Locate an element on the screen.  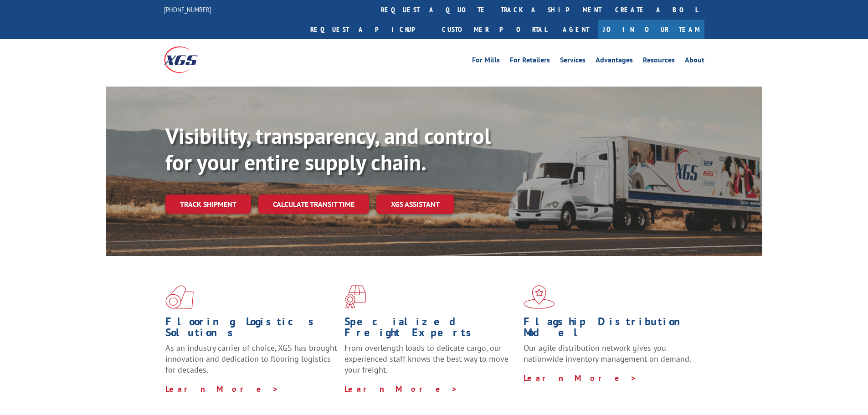
a: About is located at coordinates (694, 62).